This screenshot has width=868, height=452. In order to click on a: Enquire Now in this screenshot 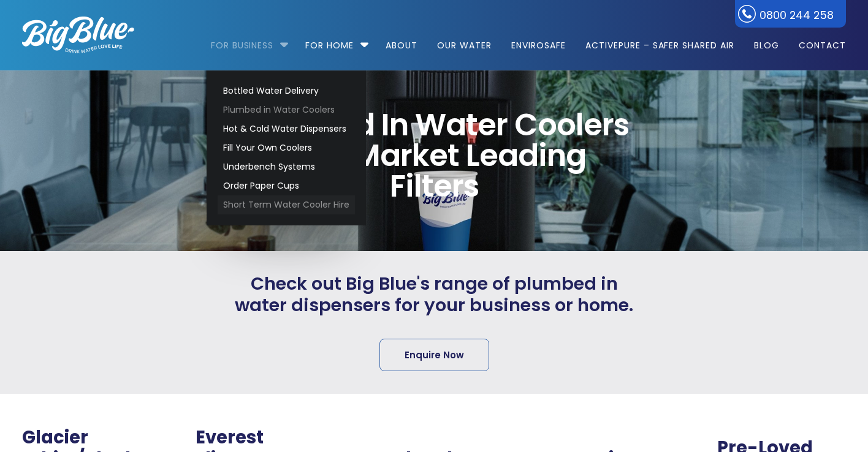, I will do `click(434, 355)`.